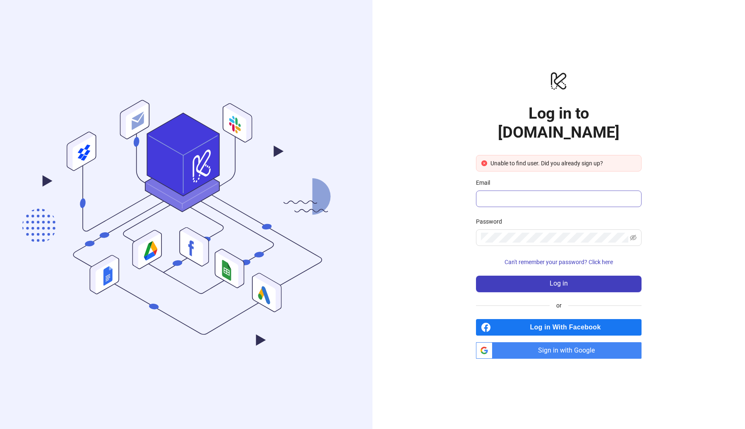 This screenshot has width=745, height=429. I want to click on div: Unable to find user. Did you already sign up?, so click(563, 163).